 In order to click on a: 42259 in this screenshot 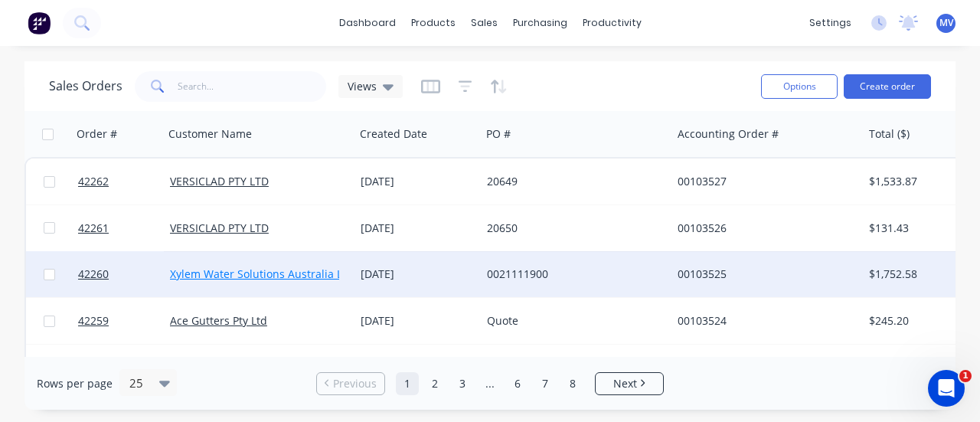, I will do `click(124, 321)`.